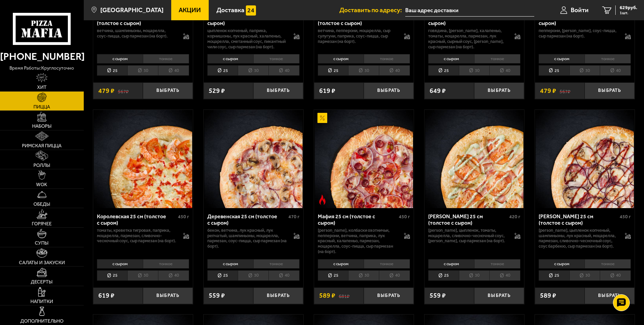  I want to click on p: цыпленок копченый, паприка, корнишоны, лук красный, халапеньо, моцарелла, сметанный соус, пикантн..., so click(247, 39).